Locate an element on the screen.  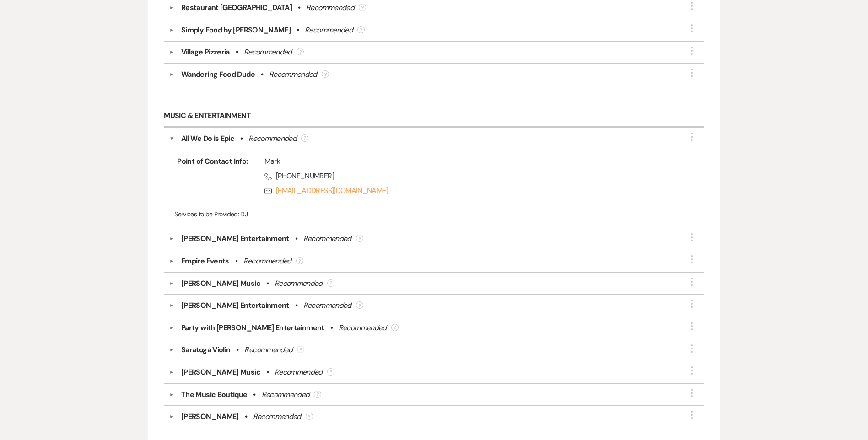
div: The Music Boutique is located at coordinates (214, 395).